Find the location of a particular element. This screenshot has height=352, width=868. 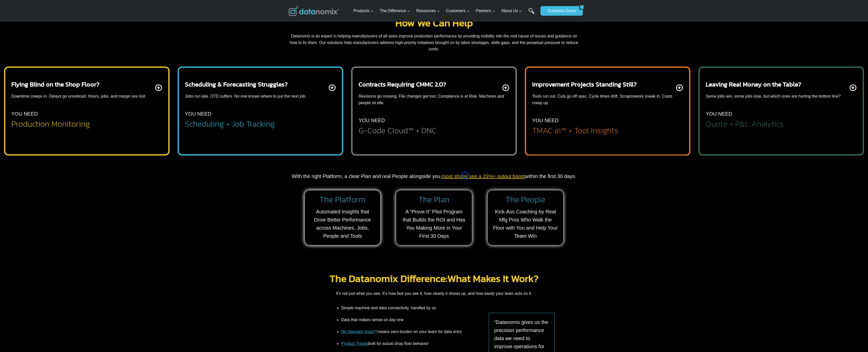

a: Terms is located at coordinates (60, 114).